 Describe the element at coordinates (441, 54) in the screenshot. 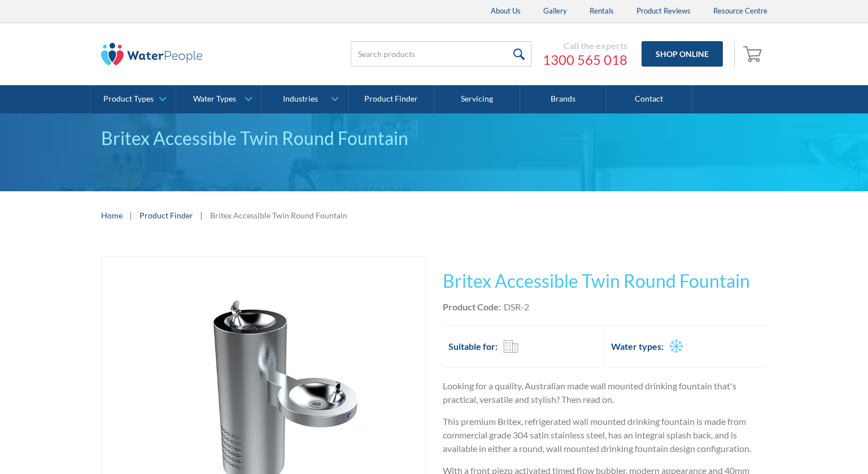

I see `input: Search products` at that location.